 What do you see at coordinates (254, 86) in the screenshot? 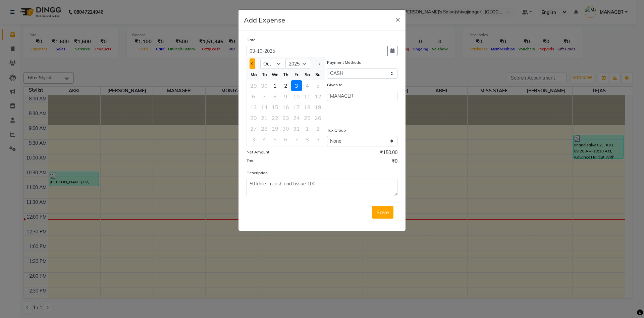
I see `div: 29` at bounding box center [254, 86].